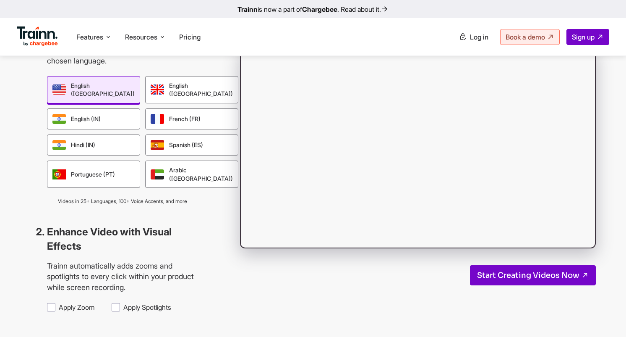 The width and height of the screenshot is (626, 364). Describe the element at coordinates (147, 307) in the screenshot. I see `span: Apply Spotlights` at that location.